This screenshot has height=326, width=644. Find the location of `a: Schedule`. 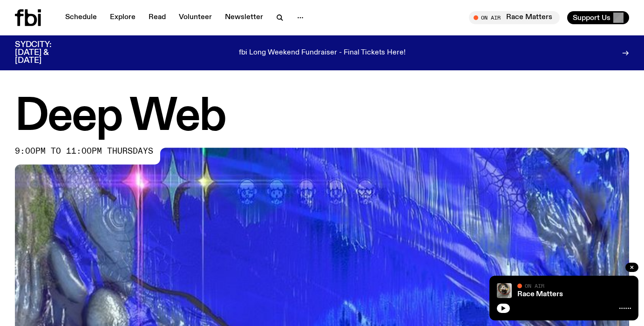

a: Schedule is located at coordinates (81, 17).